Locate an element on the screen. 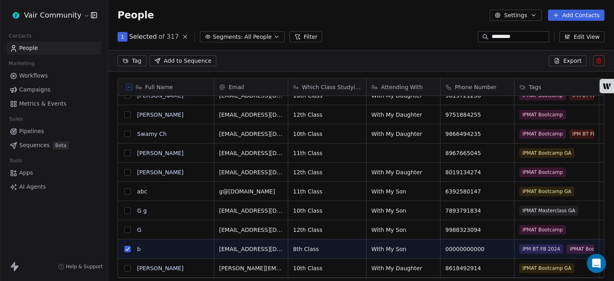  button: Vair Community is located at coordinates (47, 15).